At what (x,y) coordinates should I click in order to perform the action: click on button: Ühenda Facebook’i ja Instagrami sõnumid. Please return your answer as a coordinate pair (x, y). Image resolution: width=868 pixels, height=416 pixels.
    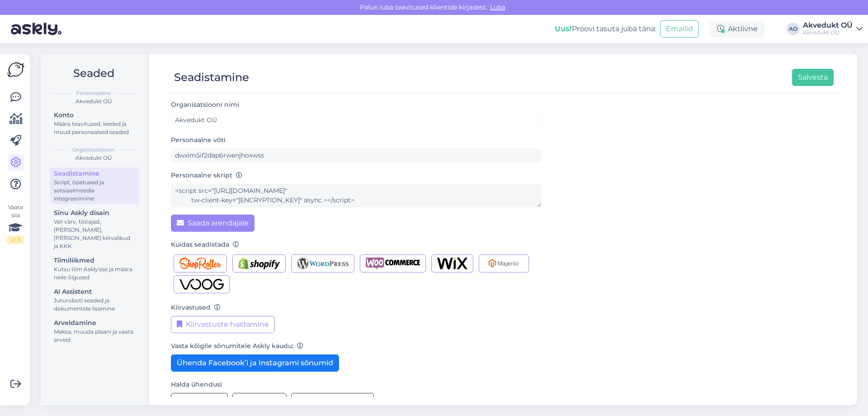
    Looking at the image, I should click on (255, 363).